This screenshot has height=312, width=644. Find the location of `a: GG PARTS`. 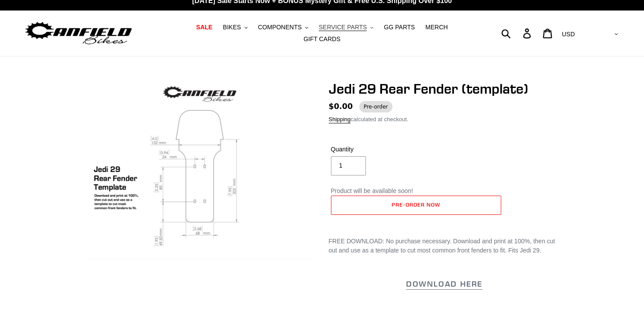

a: GG PARTS is located at coordinates (399, 27).